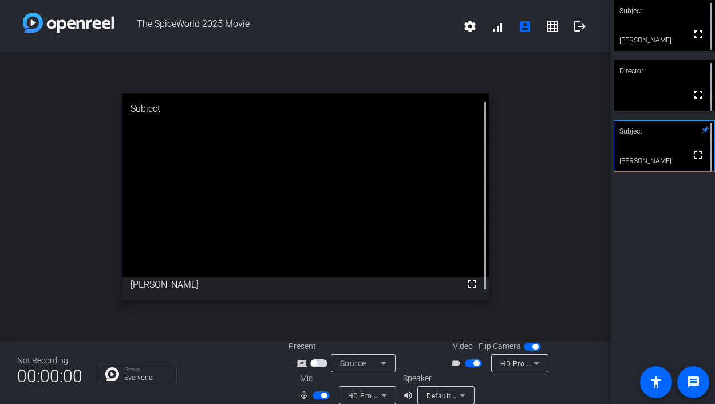  I want to click on mat-icon: screen_share_outline, so click(304, 363).